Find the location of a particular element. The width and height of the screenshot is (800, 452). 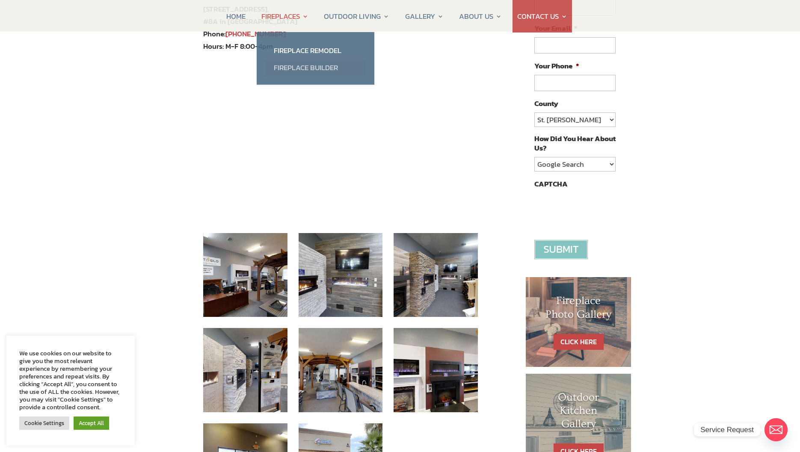

img: fireplace showroom daytona ormond beach is located at coordinates (436, 370).